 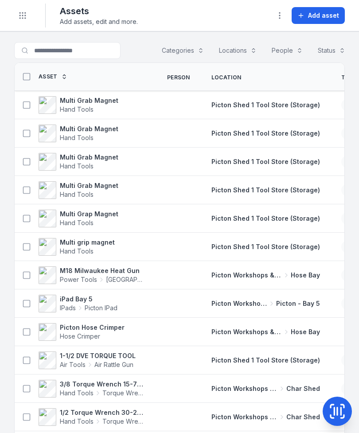 I want to click on strong: 3/8 Torque Wrench 15-75 ft/lbs site box 2 4581, so click(x=103, y=384).